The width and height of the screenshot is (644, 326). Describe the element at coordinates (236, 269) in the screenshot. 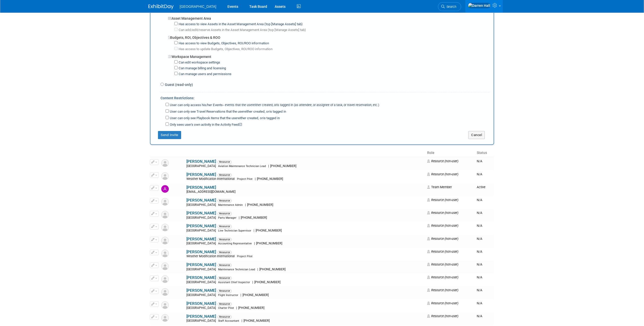

I see `span: Maintenance Technician Lead` at that location.